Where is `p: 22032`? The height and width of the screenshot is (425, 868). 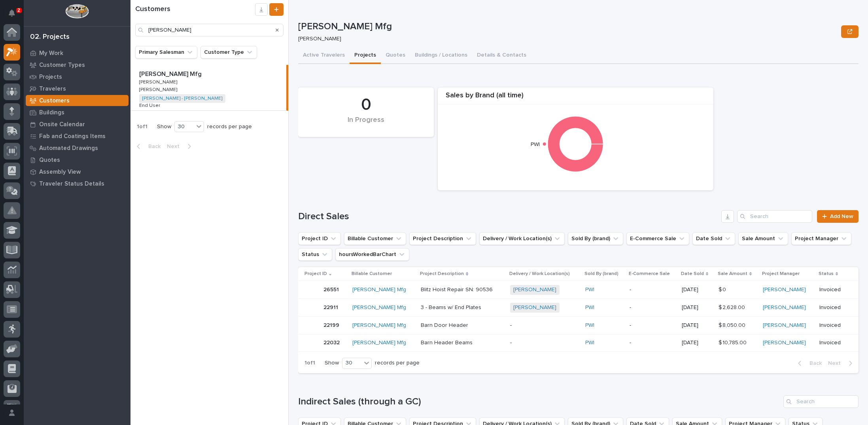 p: 22032 is located at coordinates (332, 342).